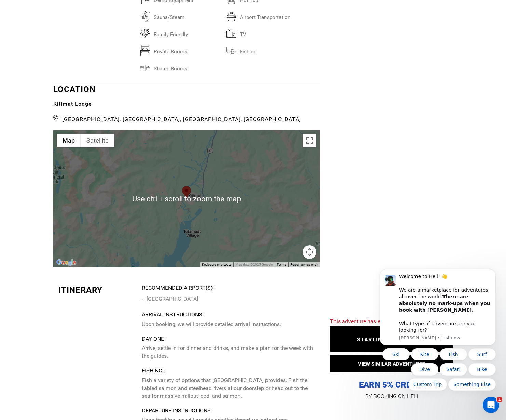  Describe the element at coordinates (499, 399) in the screenshot. I see `span: 1` at that location.